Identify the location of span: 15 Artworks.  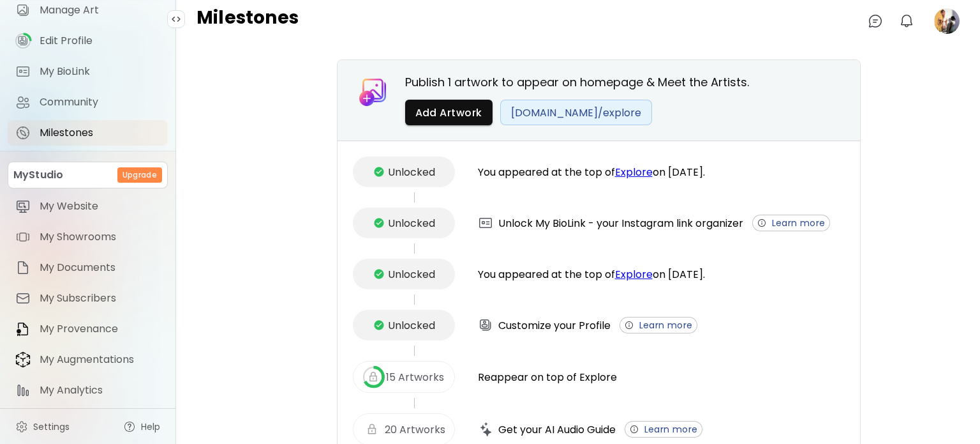
(414, 377).